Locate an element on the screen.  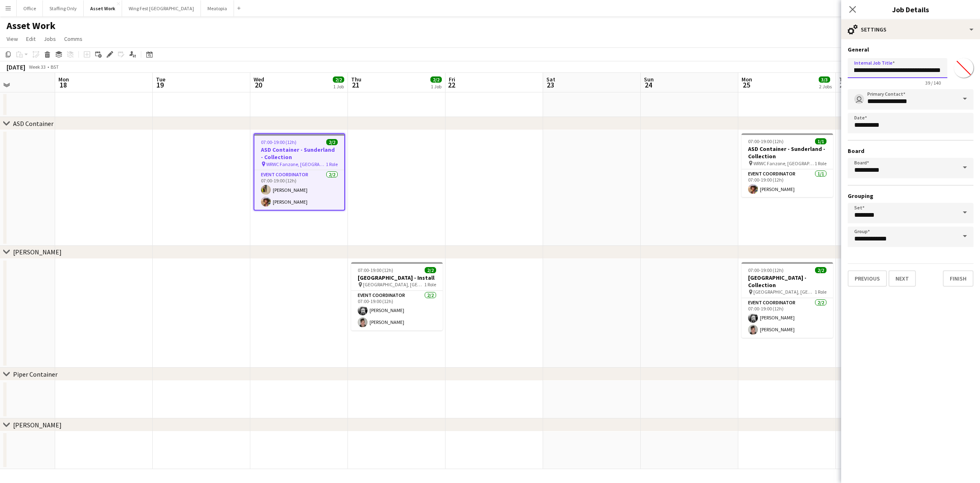
h3: Board is located at coordinates (910, 151).